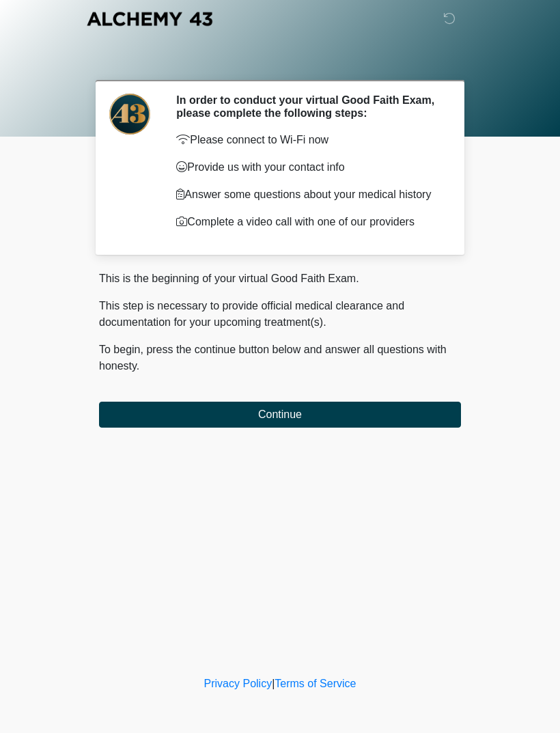 The image size is (560, 733). I want to click on p: Complete a video call with one of our providers, so click(308, 222).